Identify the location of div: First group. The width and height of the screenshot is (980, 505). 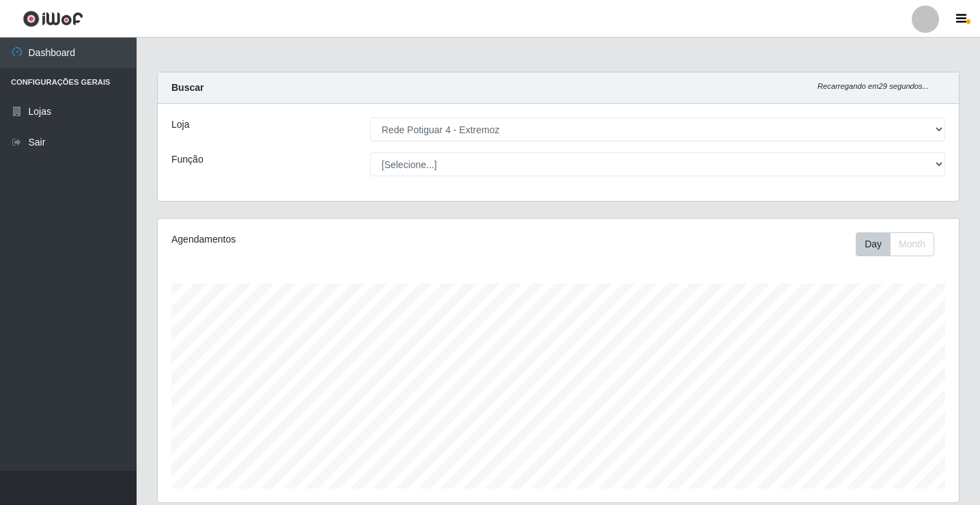
(895, 244).